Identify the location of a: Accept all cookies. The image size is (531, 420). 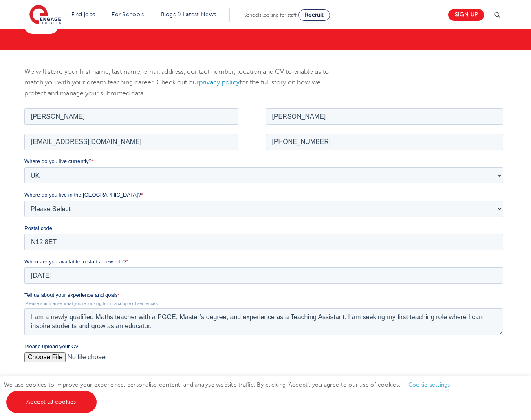
(52, 402).